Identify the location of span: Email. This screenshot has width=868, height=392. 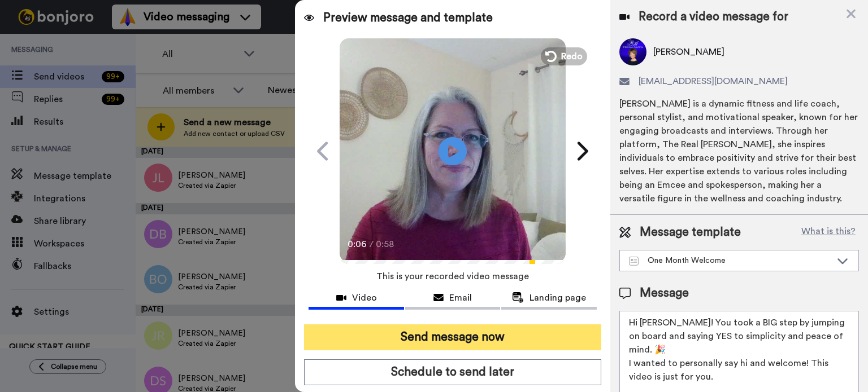
(461, 298).